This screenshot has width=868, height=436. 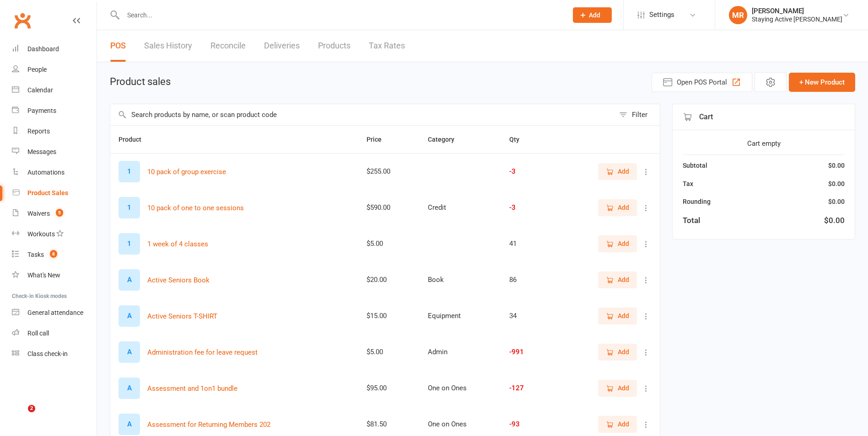 What do you see at coordinates (387, 46) in the screenshot?
I see `a: Tax Rates` at bounding box center [387, 46].